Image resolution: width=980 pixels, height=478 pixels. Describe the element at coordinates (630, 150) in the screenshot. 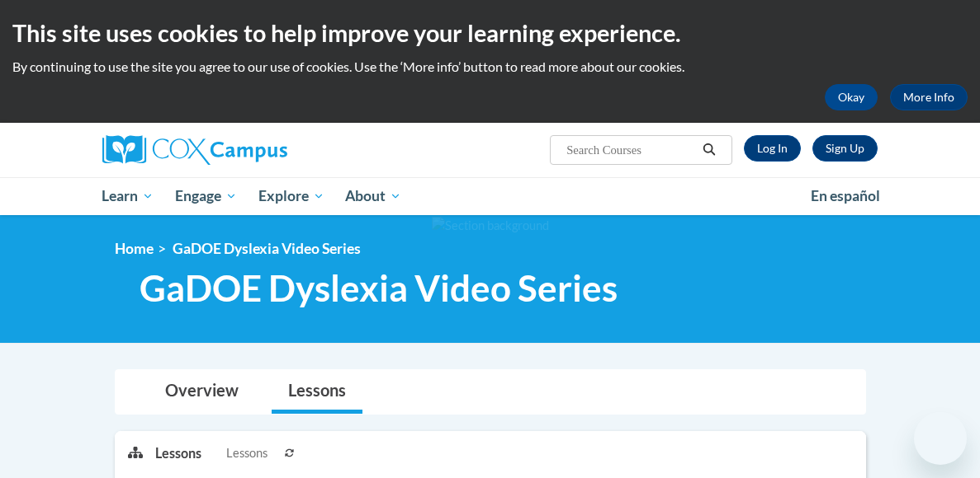

I see `input: Search Courses` at that location.